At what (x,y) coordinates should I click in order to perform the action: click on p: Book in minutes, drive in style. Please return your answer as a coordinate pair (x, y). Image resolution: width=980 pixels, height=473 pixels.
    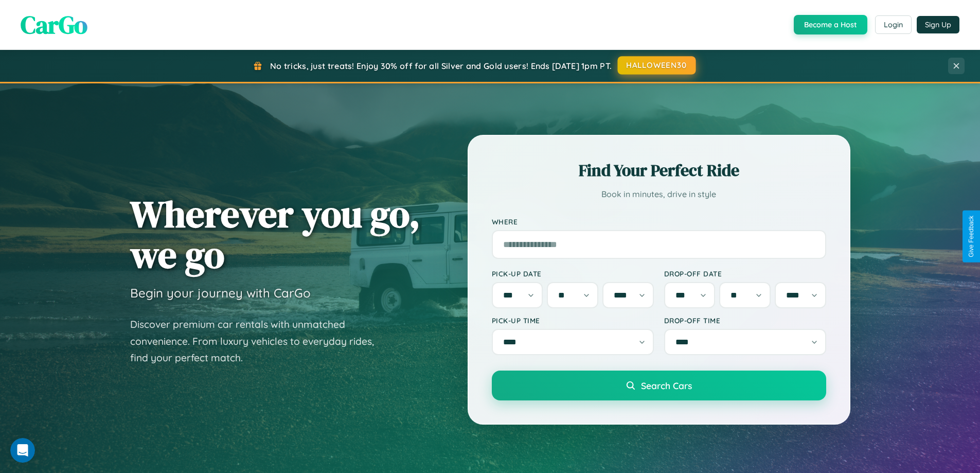
    Looking at the image, I should click on (659, 194).